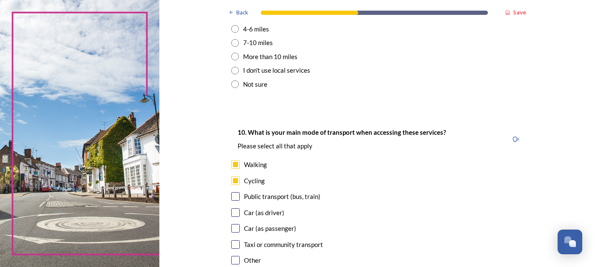  What do you see at coordinates (242, 12) in the screenshot?
I see `span: Back` at bounding box center [242, 12].